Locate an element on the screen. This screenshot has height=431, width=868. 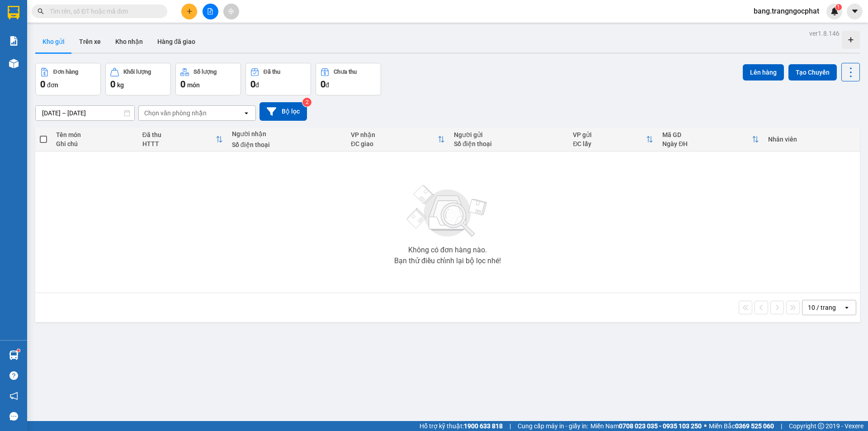
div: HTTT is located at coordinates (179, 144).